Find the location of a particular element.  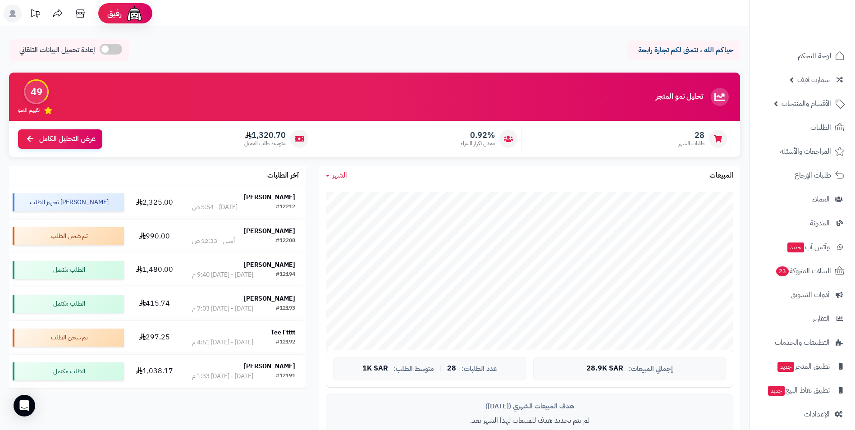

span: الأقسام والمنتجات is located at coordinates (806, 104).